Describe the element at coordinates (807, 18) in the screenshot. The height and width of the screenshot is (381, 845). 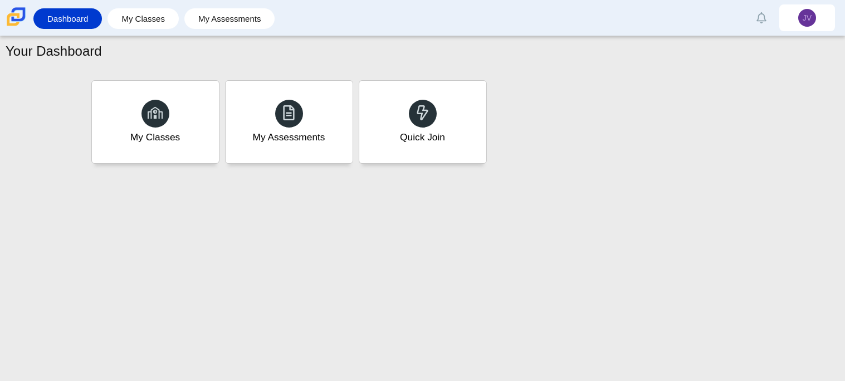
I see `span: JV` at that location.